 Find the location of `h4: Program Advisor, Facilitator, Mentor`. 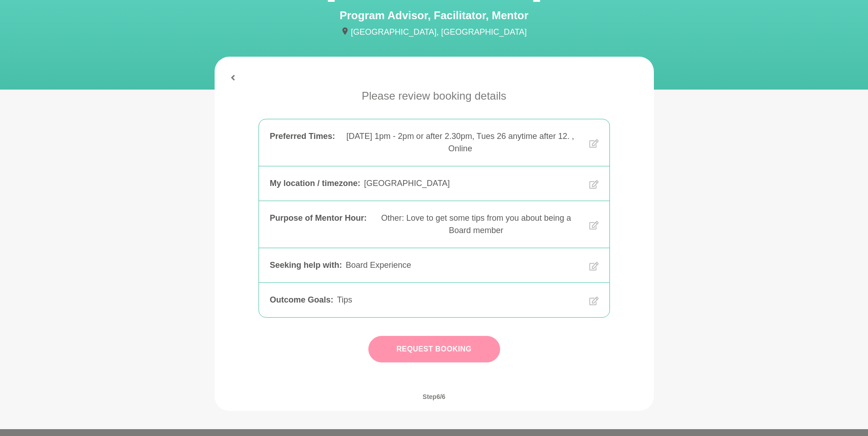

h4: Program Advisor, Facilitator, Mentor is located at coordinates (434, 15).